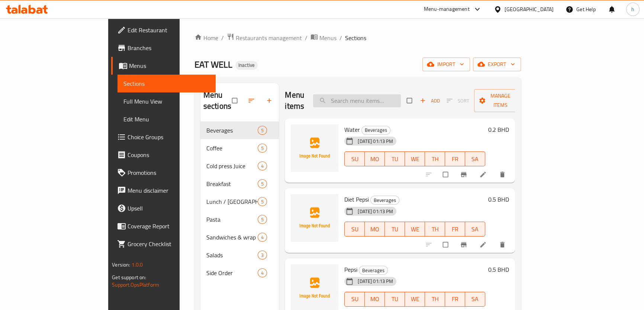 This screenshot has width=644, height=310. I want to click on img: Diet Pepsi, so click(315, 218).